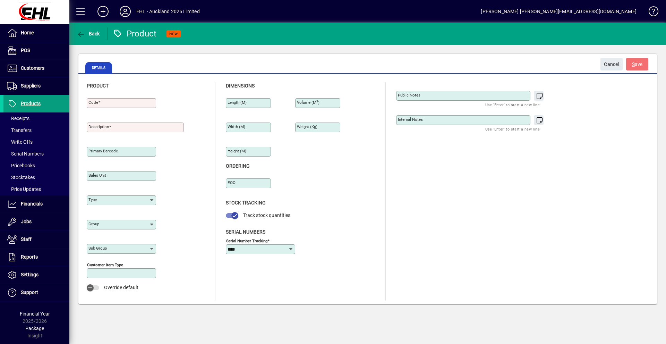 The width and height of the screenshot is (666, 344). Describe the element at coordinates (26, 239) in the screenshot. I see `span: Staff` at that location.